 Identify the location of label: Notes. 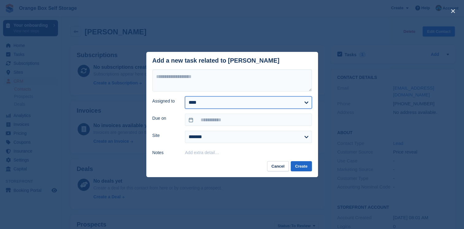
(165, 153).